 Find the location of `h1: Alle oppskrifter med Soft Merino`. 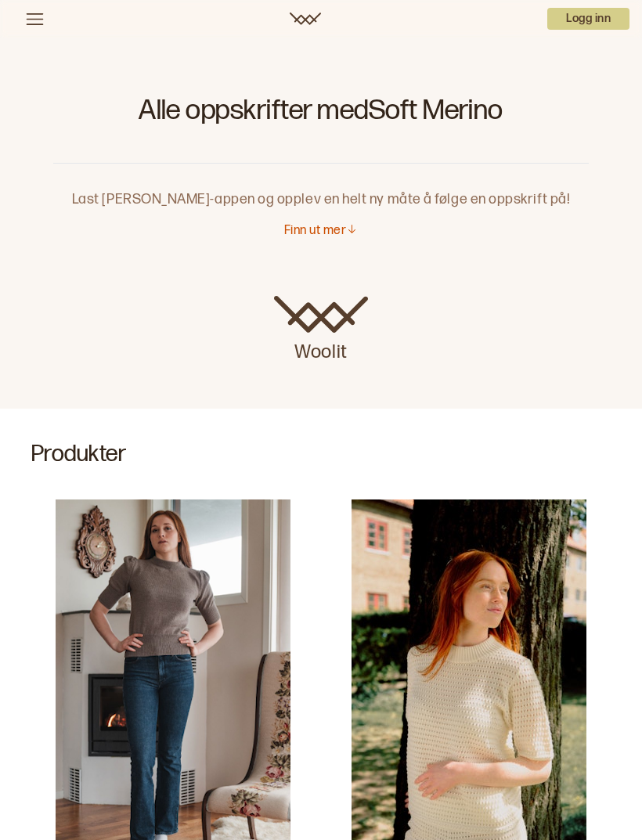

h1: Alle oppskrifter med Soft Merino is located at coordinates (320, 116).